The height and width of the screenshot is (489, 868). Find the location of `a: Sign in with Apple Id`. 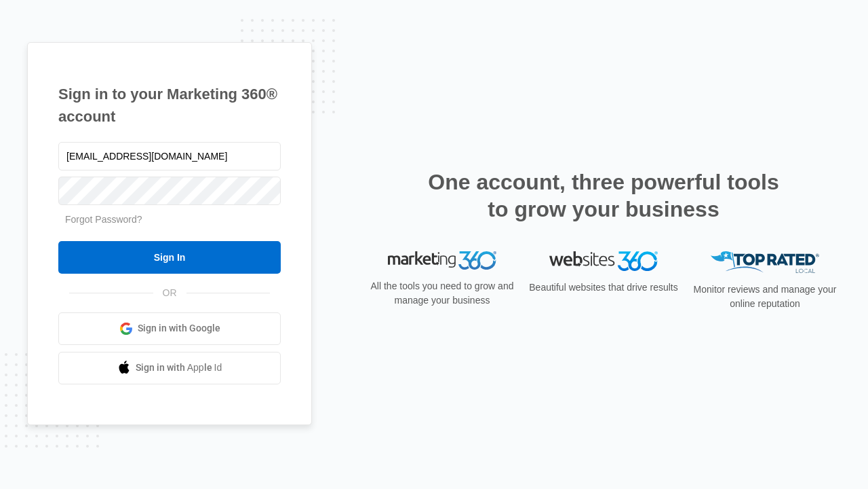

a: Sign in with Apple Id is located at coordinates (170, 368).